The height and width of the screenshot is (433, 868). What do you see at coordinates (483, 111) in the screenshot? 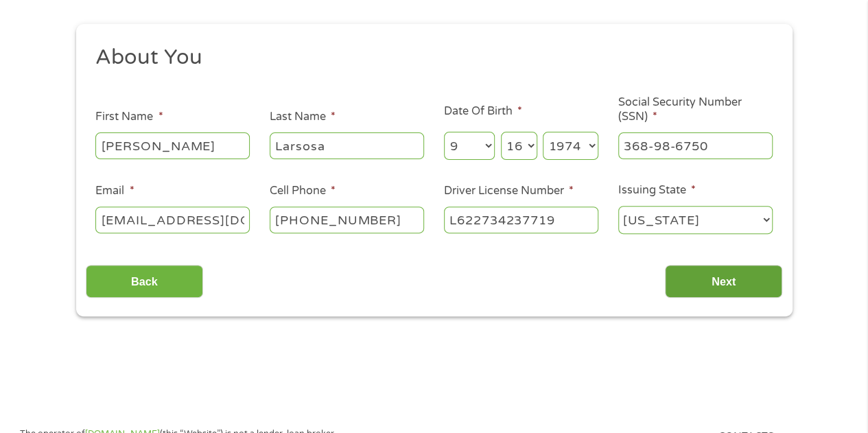
I see `label: Date Of Birth` at bounding box center [483, 111].